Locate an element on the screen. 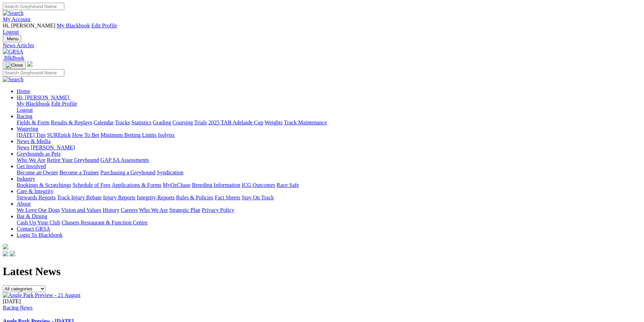  a: BlkBook is located at coordinates (13, 58).